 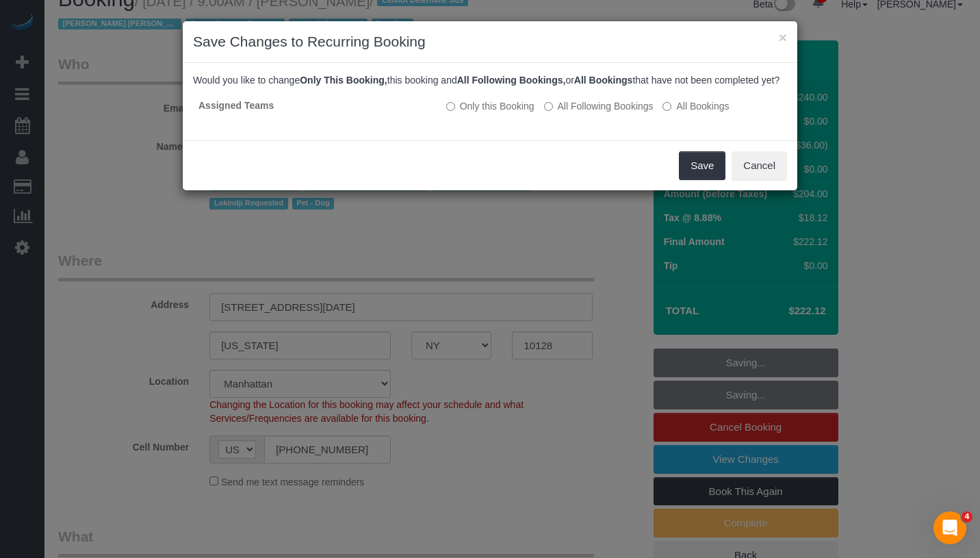 I want to click on label: All other bookings in the series will remain the same., so click(x=490, y=106).